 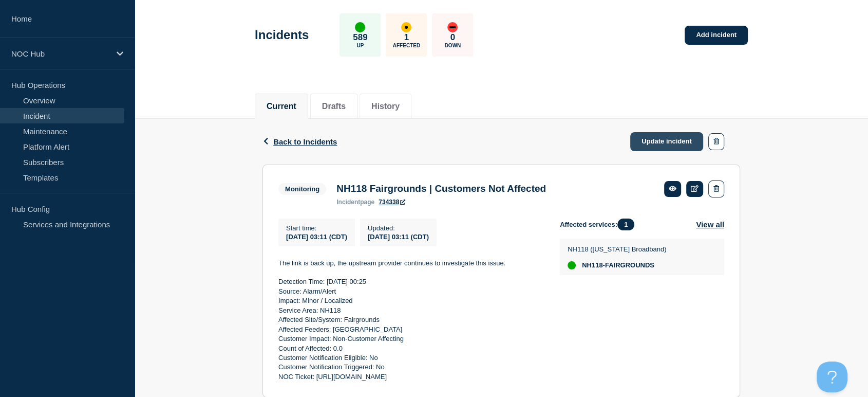 What do you see at coordinates (316, 228) in the screenshot?
I see `p: Start time :` at bounding box center [316, 228].